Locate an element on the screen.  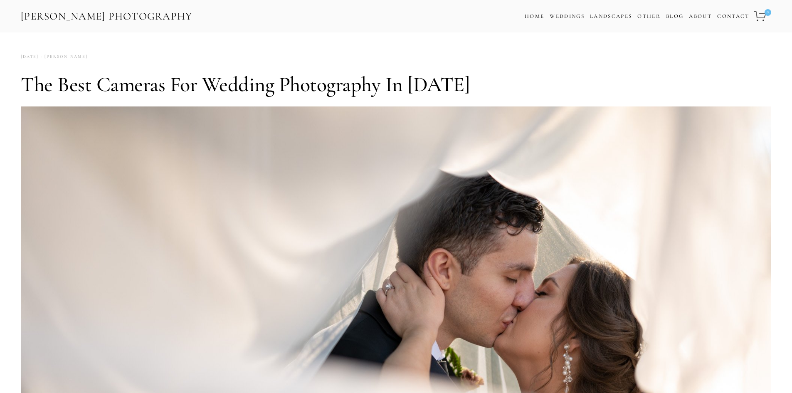
a: Home is located at coordinates (534, 16).